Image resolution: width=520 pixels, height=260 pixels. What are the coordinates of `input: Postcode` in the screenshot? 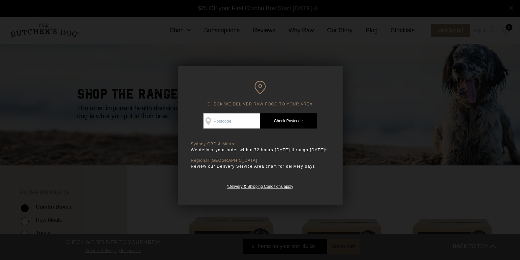 It's located at (232, 121).